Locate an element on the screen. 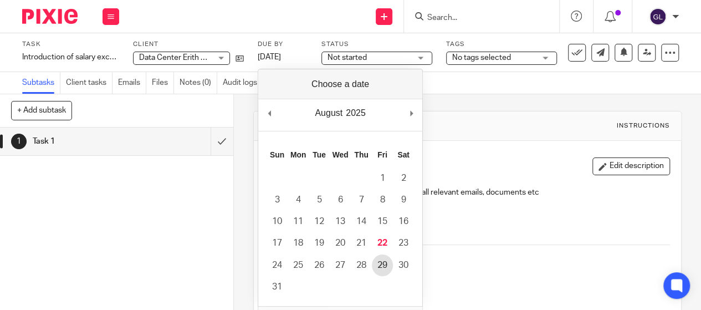  a: Notes (0) is located at coordinates (198, 83).